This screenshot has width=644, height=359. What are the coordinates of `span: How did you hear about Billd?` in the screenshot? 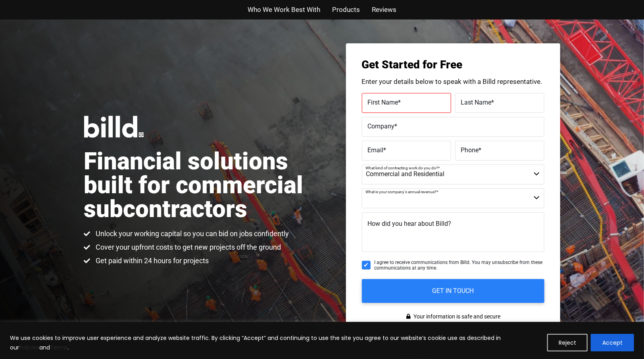 It's located at (409, 223).